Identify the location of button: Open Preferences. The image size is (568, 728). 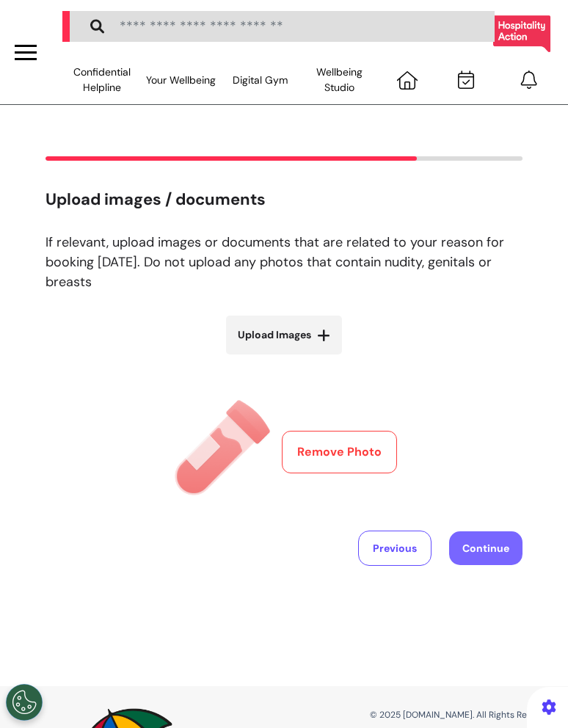
(25, 702).